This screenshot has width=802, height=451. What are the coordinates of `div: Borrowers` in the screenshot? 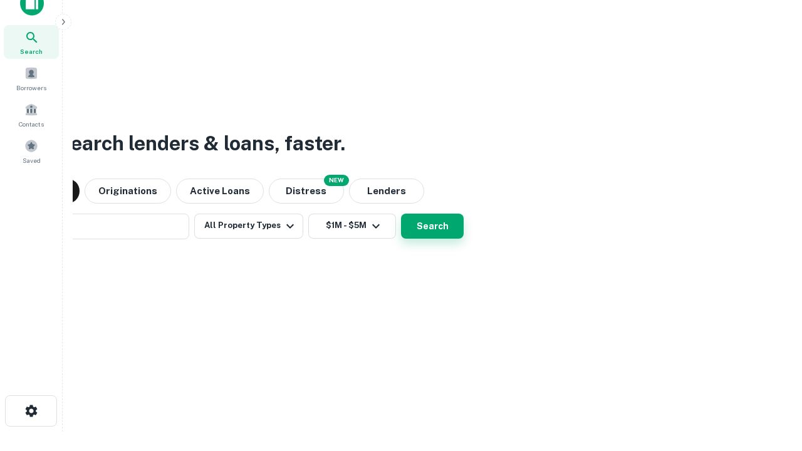 It's located at (31, 78).